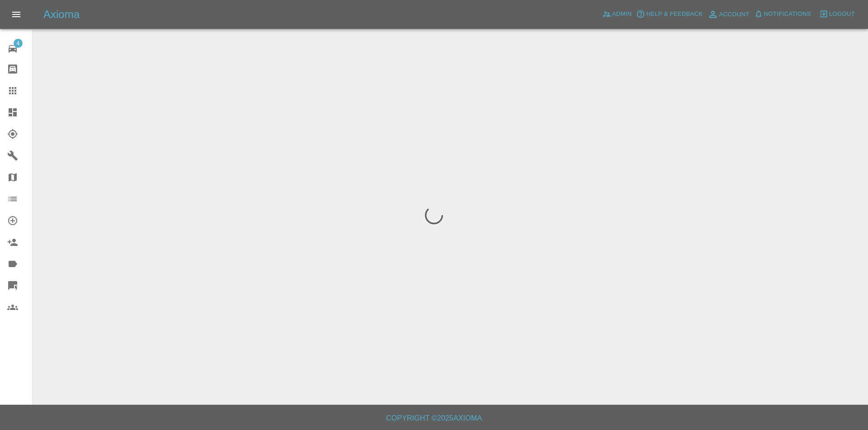 The image size is (868, 430). Describe the element at coordinates (617, 14) in the screenshot. I see `a: Admin` at that location.